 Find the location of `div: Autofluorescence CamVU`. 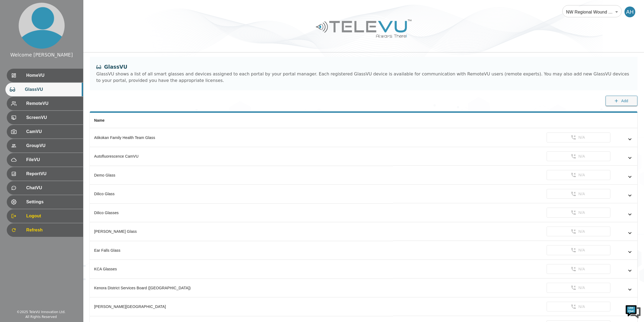

div: Autofluorescence CamVU is located at coordinates (241, 156).